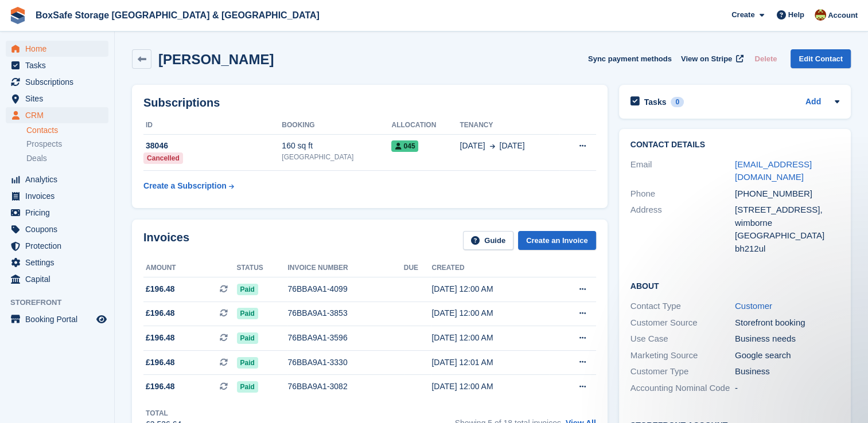 This screenshot has height=423, width=868. I want to click on span: Settings, so click(60, 262).